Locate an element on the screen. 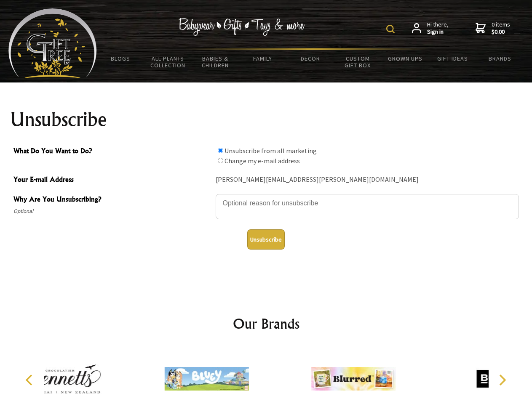 This screenshot has width=532, height=404. a: Hi there,Sign in is located at coordinates (430, 28).